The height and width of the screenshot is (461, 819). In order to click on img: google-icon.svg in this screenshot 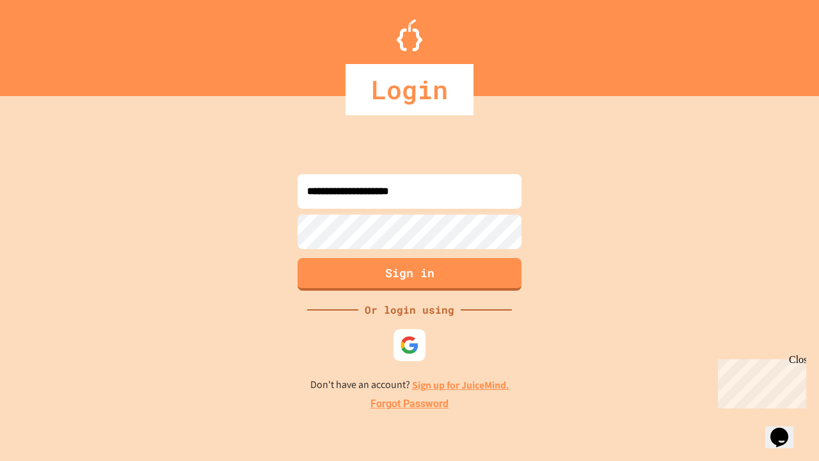, I will do `click(410, 345)`.